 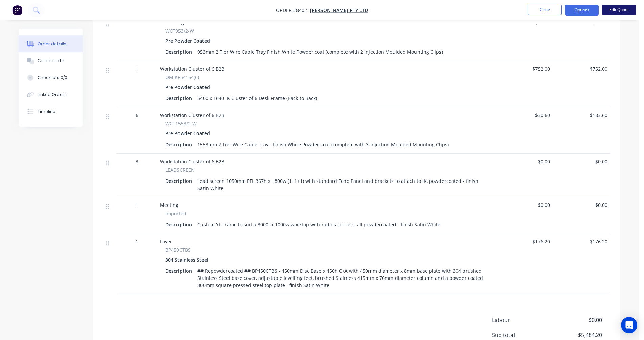 I want to click on span: LEADSCREEN, so click(x=180, y=170).